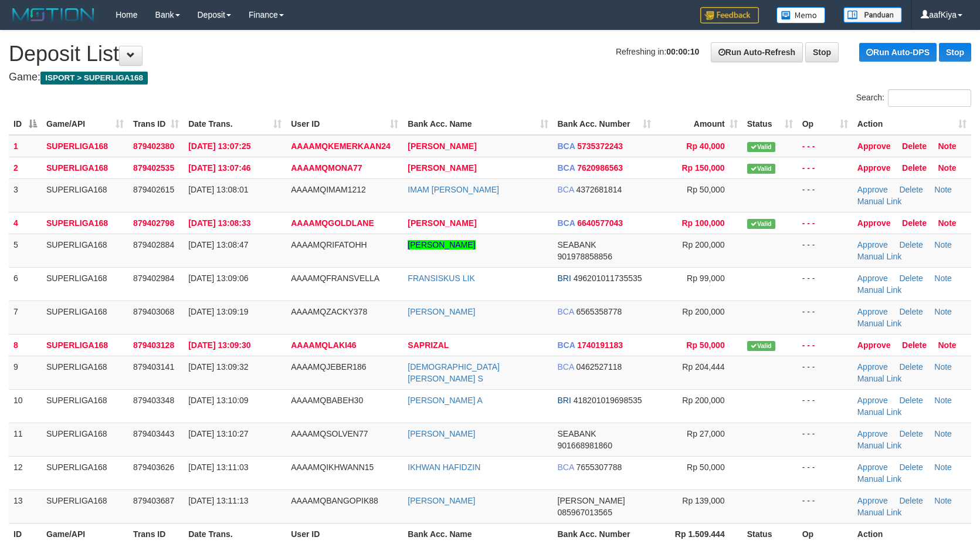 This screenshot has height=547, width=980. I want to click on th: Bank Acc. Number: activate to sort column ascending, so click(604, 124).